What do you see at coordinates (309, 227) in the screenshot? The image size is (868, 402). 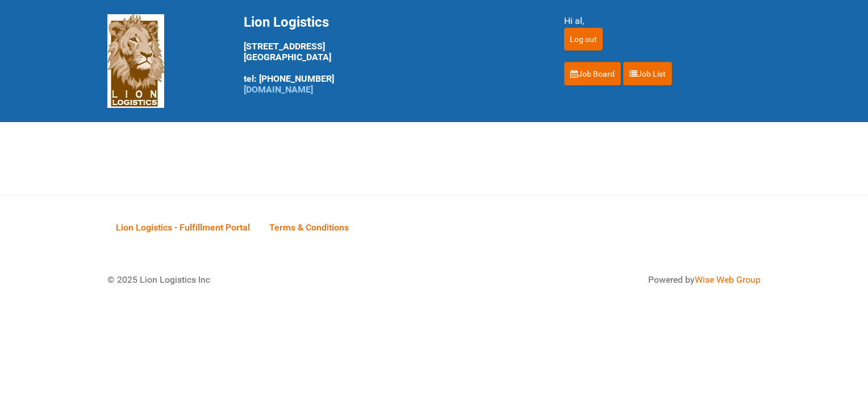 I see `span: Terms & Conditions` at bounding box center [309, 227].